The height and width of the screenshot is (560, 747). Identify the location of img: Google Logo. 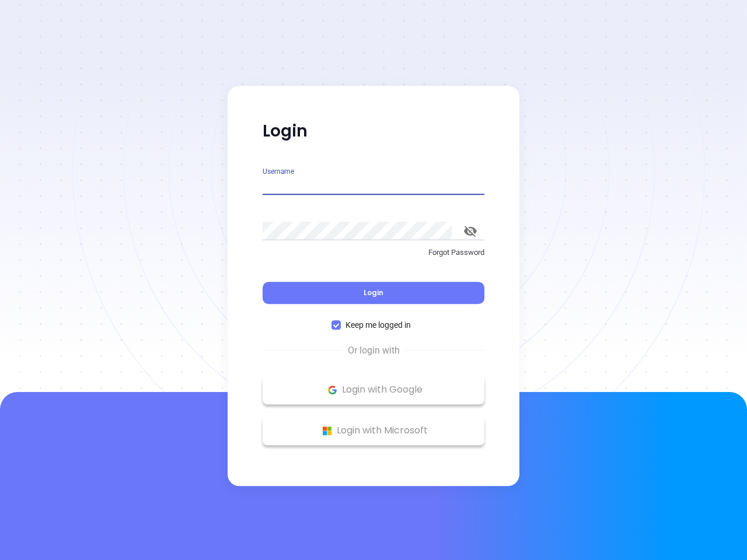
(332, 390).